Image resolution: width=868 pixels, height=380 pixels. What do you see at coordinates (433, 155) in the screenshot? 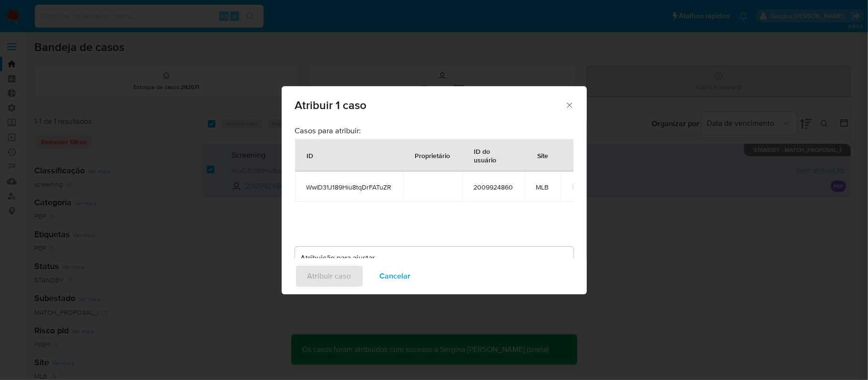
I see `div: Proprietário` at bounding box center [433, 155].